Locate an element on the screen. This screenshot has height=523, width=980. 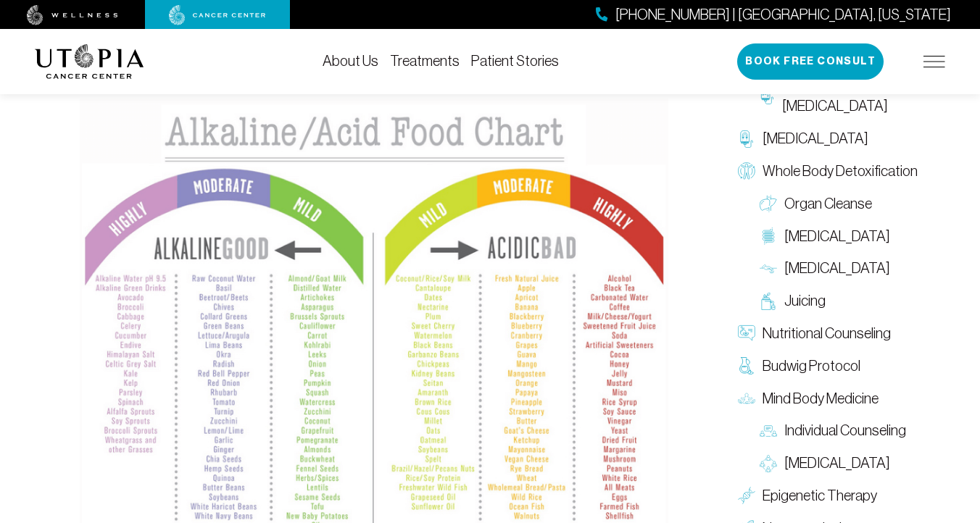
img: icon-hamburger is located at coordinates (934, 62).